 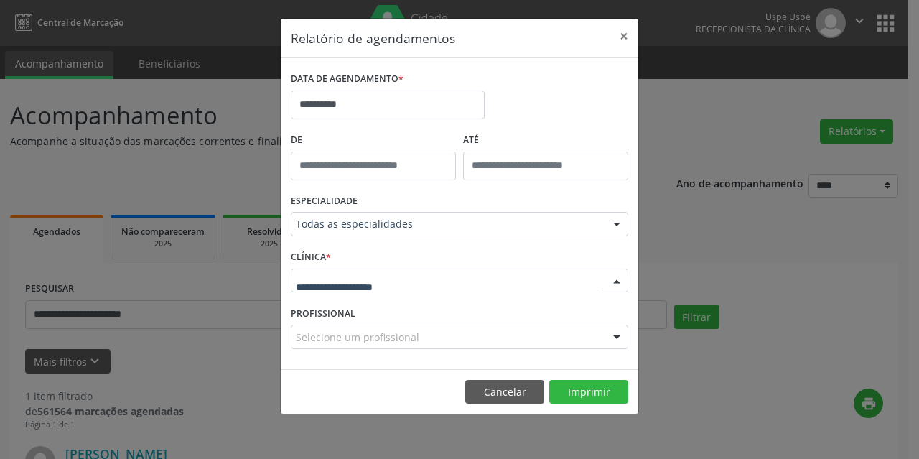 I want to click on button: Imprimir, so click(x=589, y=392).